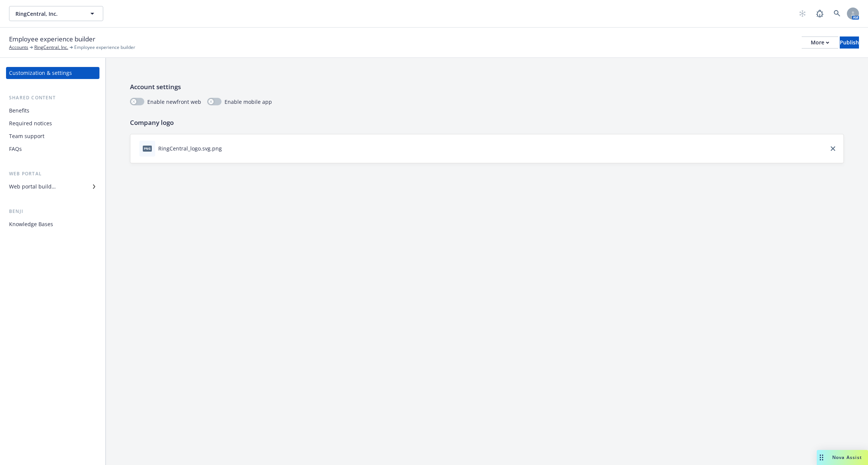 The image size is (868, 465). Describe the element at coordinates (190, 148) in the screenshot. I see `div: RingCentral_logo.svg.png` at that location.